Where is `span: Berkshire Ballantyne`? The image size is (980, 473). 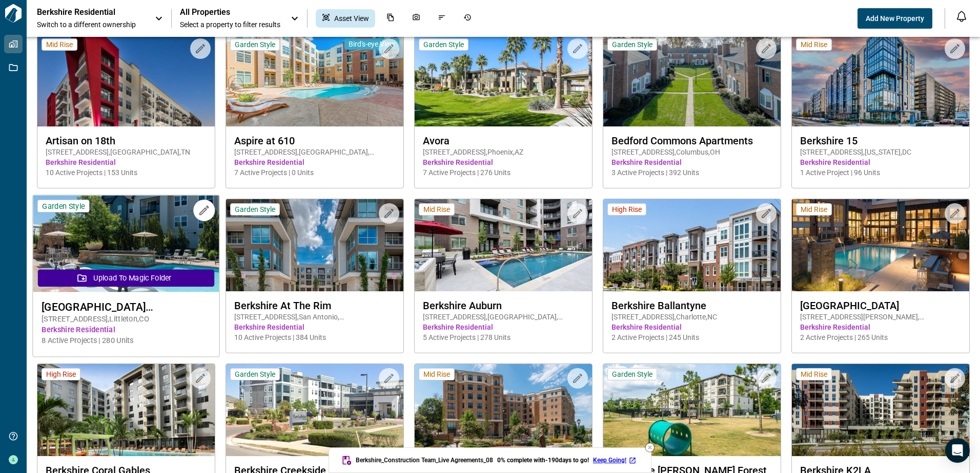
span: Berkshire Ballantyne is located at coordinates (692, 305).